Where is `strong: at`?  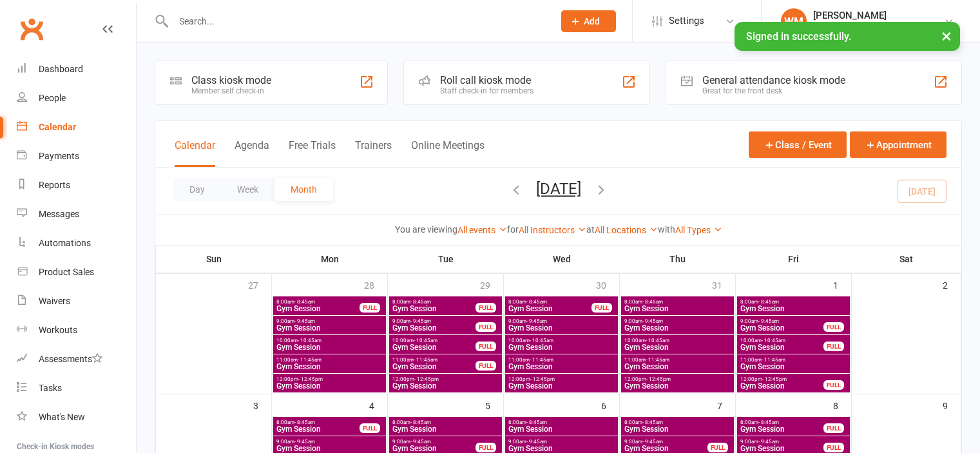 strong: at is located at coordinates (590, 229).